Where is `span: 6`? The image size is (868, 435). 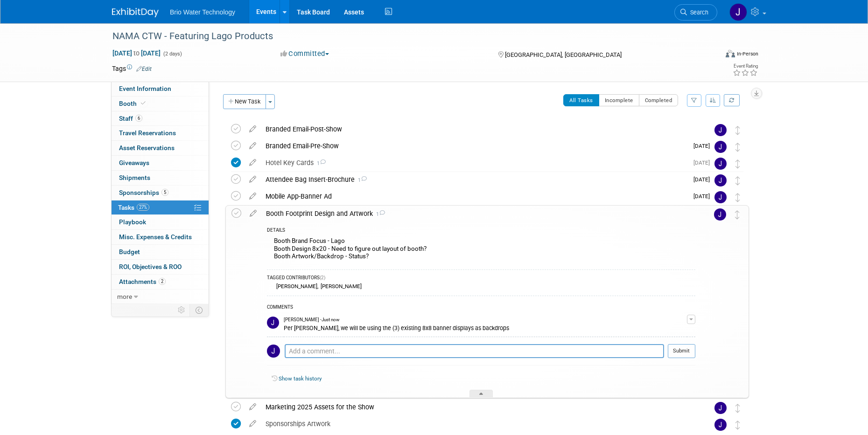
span: 6 is located at coordinates (139, 118).